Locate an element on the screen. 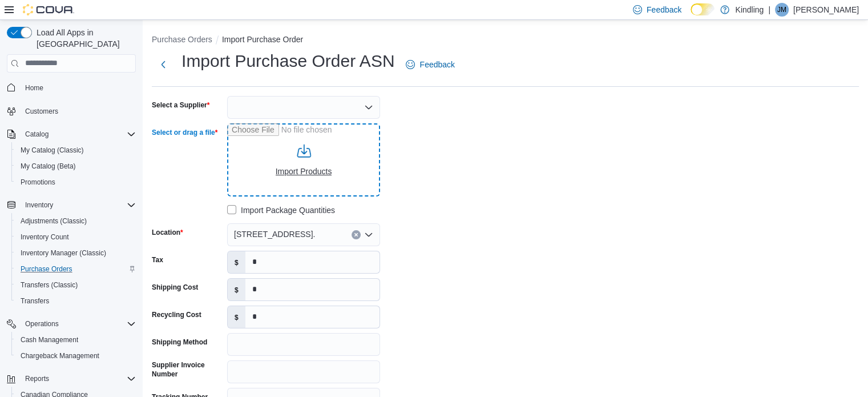  button: Inventory Count is located at coordinates (76, 237).